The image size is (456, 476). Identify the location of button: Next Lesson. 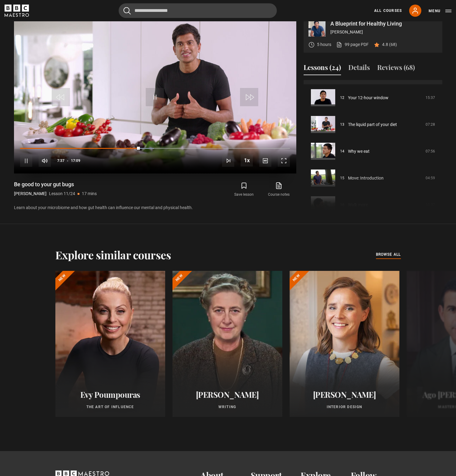
(228, 161).